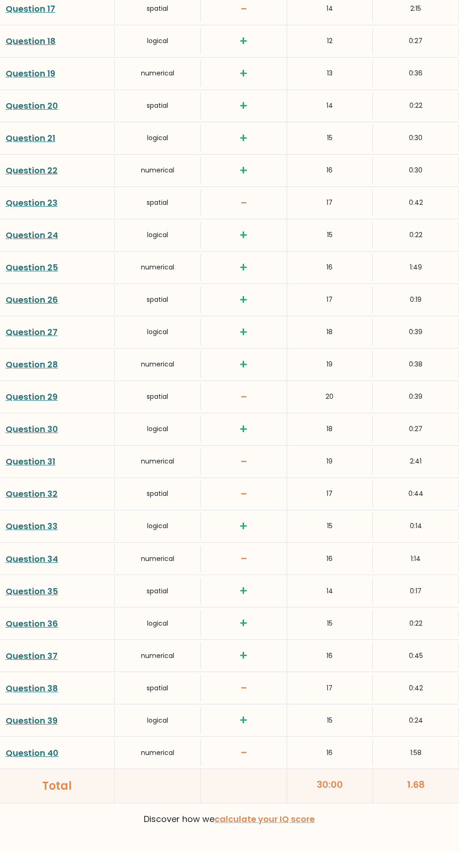 The width and height of the screenshot is (459, 852). Describe the element at coordinates (416, 267) in the screenshot. I see `div: 1:49` at that location.